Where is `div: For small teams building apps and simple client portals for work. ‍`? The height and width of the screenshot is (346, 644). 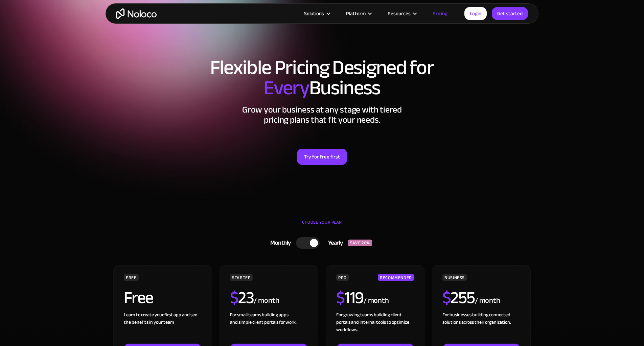 div: For small teams building apps and simple client portals for work. ‍ is located at coordinates (269, 327).